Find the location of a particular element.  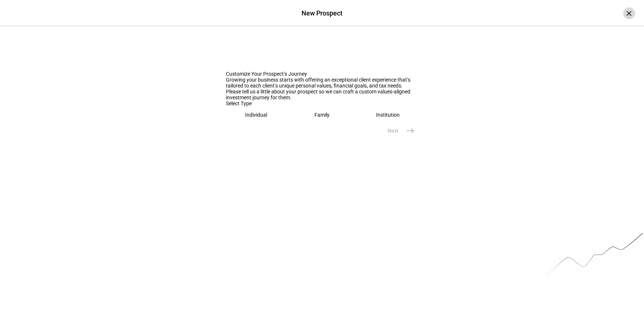

div: Please tell us a little about your prospect so we can craft a custom values-aligned investment jo... is located at coordinates (322, 94).